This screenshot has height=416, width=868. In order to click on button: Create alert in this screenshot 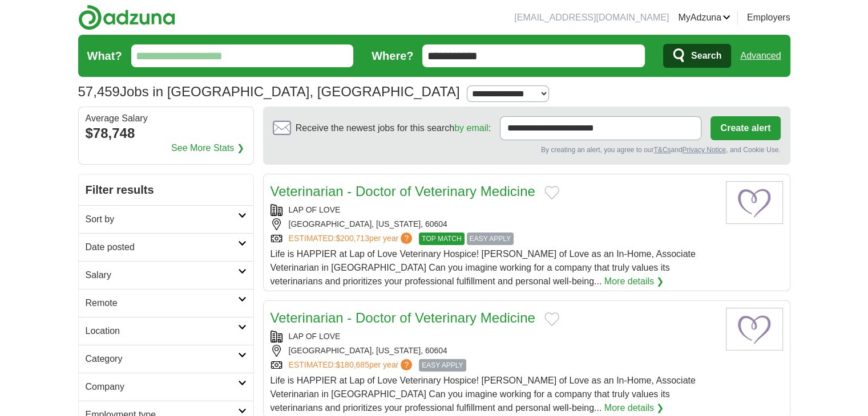, I will do `click(746, 128)`.